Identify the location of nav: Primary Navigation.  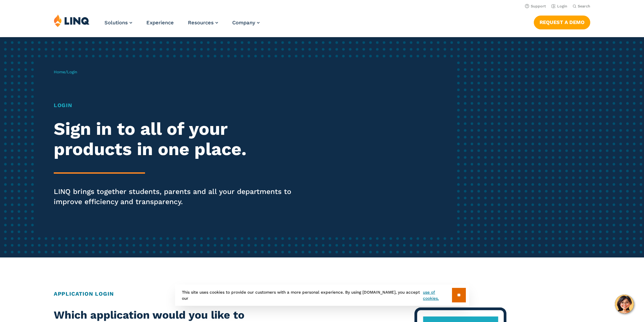
(182, 25).